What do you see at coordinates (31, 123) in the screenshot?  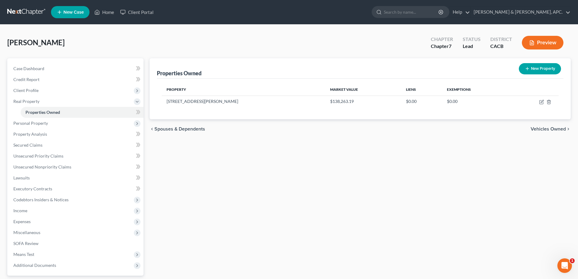 I see `span: Personal Property` at bounding box center [31, 123].